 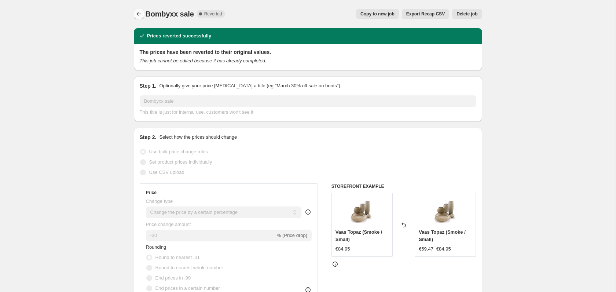 I want to click on span: Copy to new job, so click(x=377, y=14).